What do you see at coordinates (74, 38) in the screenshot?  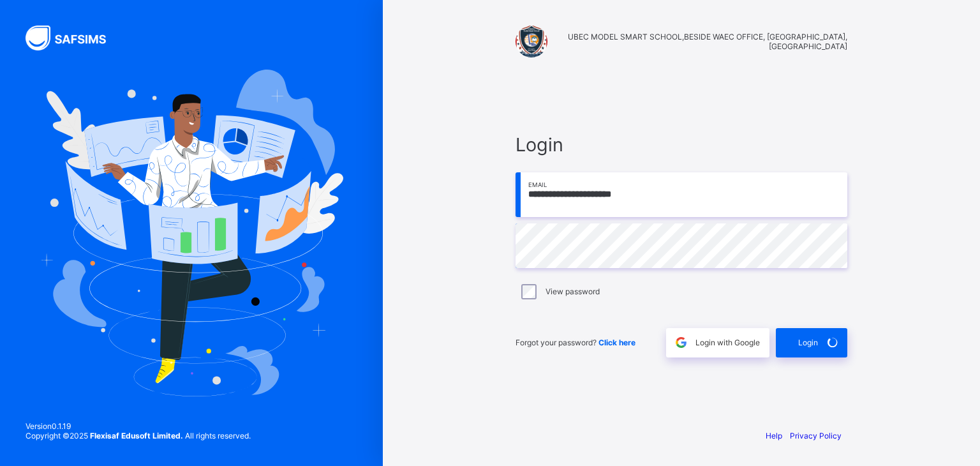 I see `img: SAFSIMS Logo` at bounding box center [74, 38].